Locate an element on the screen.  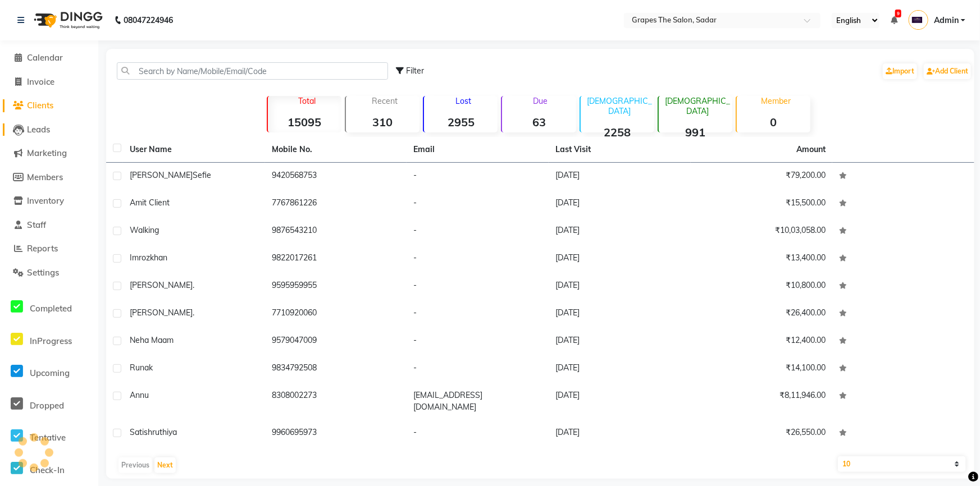
td: 9579047009 is located at coordinates (336, 341).